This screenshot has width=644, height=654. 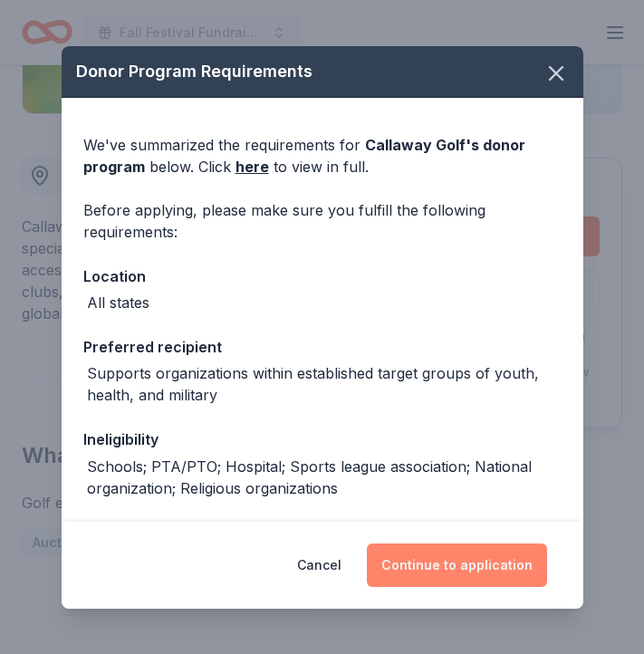 I want to click on div: Before applying, please make sure you fulfill the following requirements:, so click(x=322, y=221).